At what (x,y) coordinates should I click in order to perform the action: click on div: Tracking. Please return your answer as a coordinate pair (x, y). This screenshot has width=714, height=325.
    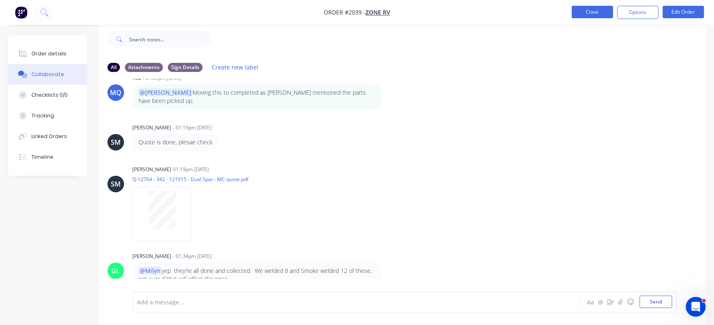
    Looking at the image, I should click on (43, 116).